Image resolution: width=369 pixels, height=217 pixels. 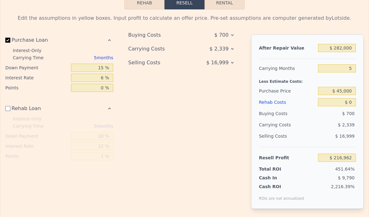 I want to click on input: Rehab Loan, so click(x=8, y=108).